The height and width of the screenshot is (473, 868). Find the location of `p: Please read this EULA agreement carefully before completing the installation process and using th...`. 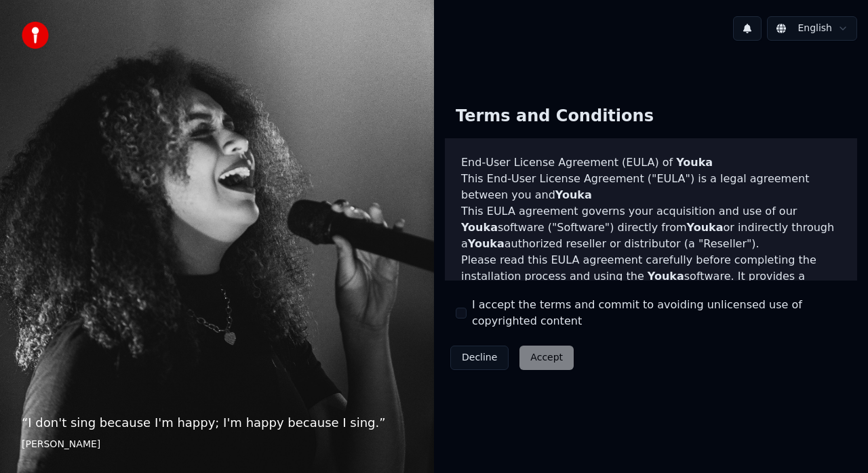

p: Please read this EULA agreement carefully before completing the installation process and using th... is located at coordinates (651, 284).